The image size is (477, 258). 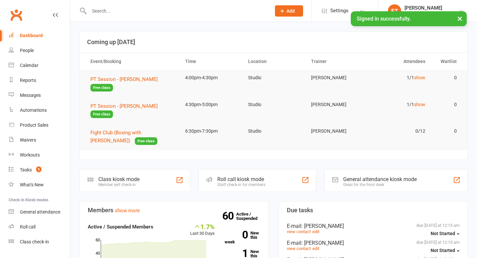 I want to click on div: Staff check-in for members, so click(x=241, y=185).